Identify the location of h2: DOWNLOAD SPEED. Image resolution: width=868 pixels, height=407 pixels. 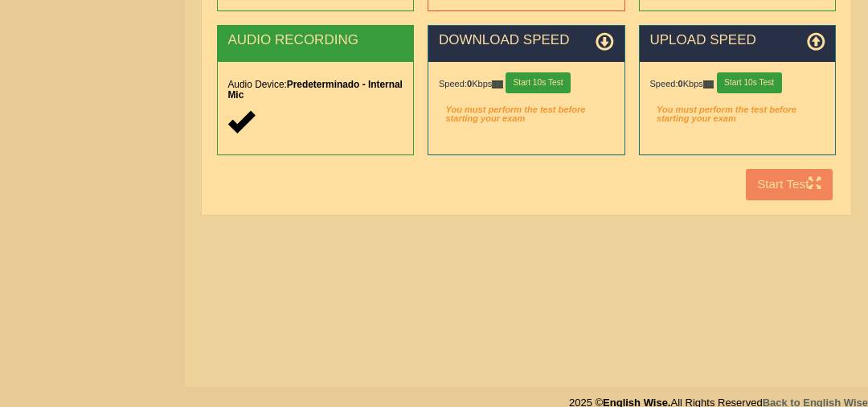
(527, 40).